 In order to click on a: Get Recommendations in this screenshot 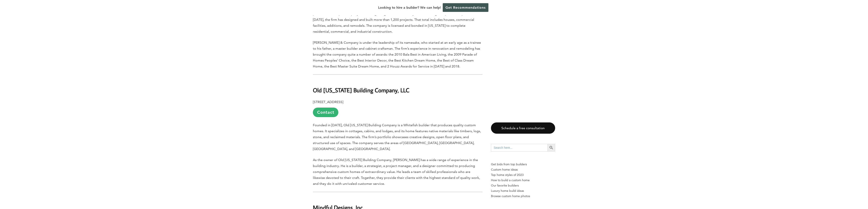, I will do `click(465, 7)`.